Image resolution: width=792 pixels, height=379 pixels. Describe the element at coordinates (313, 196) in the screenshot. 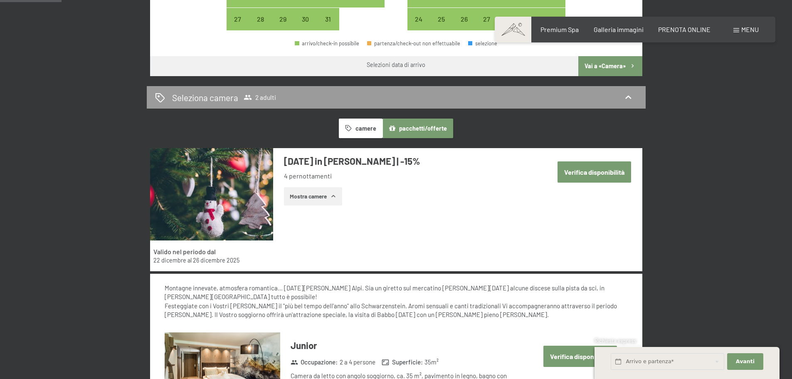

I see `button: Mostra camere` at that location.